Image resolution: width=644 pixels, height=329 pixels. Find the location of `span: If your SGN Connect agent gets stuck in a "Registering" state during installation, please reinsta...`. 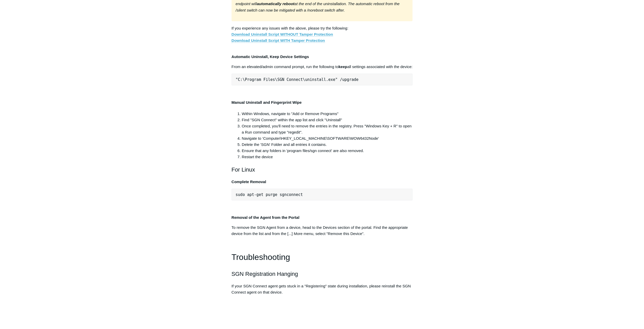

span: If your SGN Connect agent gets stuck in a "Registering" state during installation, please reinsta... is located at coordinates (321, 289).